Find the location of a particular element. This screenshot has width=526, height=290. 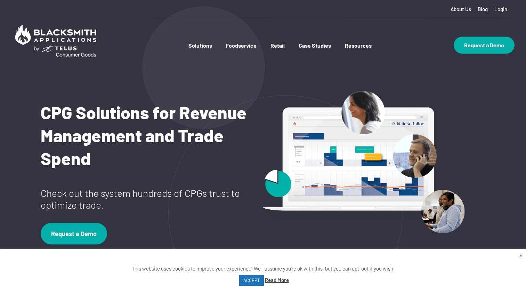

p: Check out the system hundreds of CPGs trust to optimize trade. is located at coordinates (144, 199).